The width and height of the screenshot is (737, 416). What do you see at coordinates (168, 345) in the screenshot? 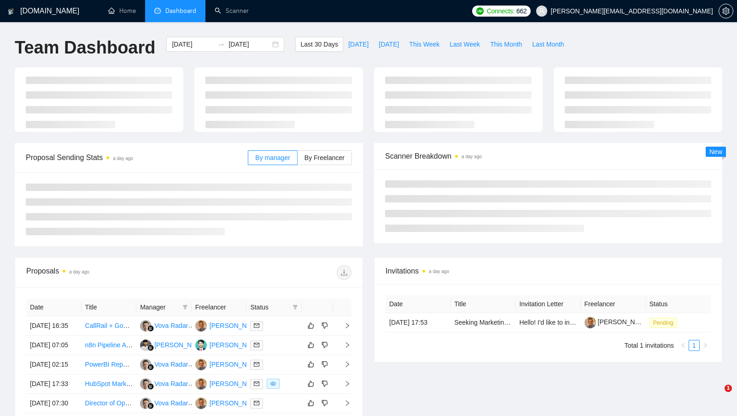
I see `a: n8n Pipeline Automation for Job Scraping and Enrichment` at bounding box center [168, 345].